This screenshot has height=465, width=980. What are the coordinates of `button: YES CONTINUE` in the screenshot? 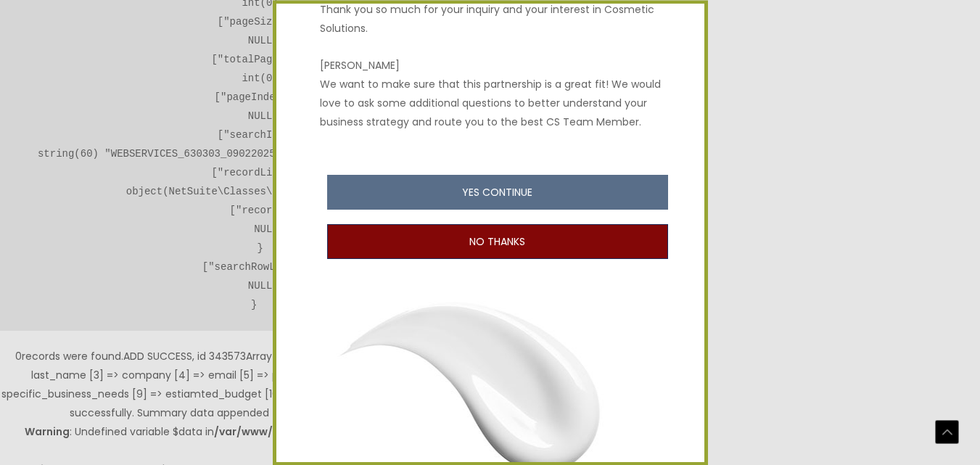 It's located at (498, 193).